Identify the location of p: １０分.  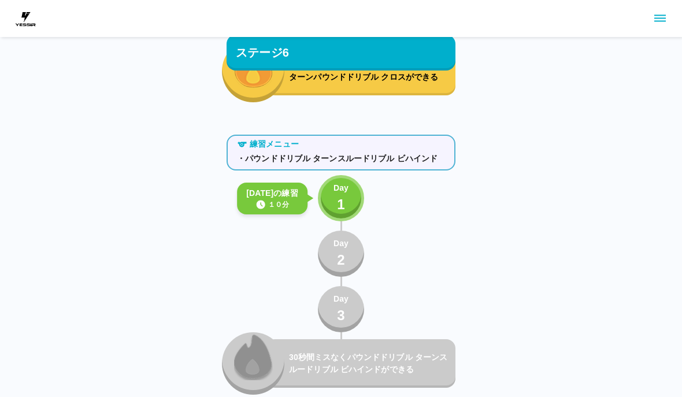
(279, 205).